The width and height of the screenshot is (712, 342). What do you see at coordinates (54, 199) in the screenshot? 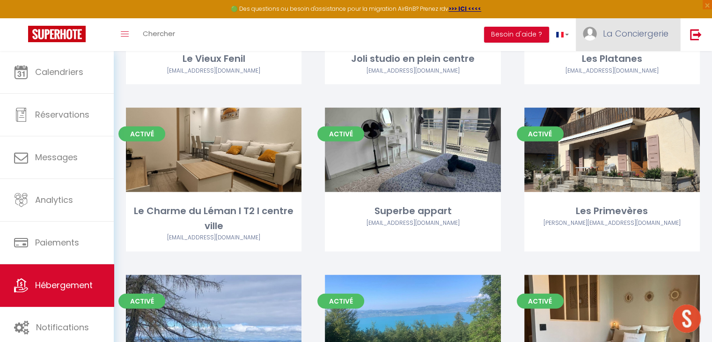
I see `span: Analytics` at bounding box center [54, 199].